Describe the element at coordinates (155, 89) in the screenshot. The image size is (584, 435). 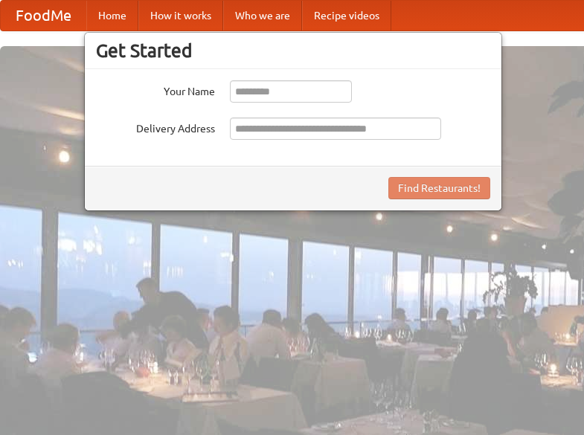
I see `label: Your Name` at that location.